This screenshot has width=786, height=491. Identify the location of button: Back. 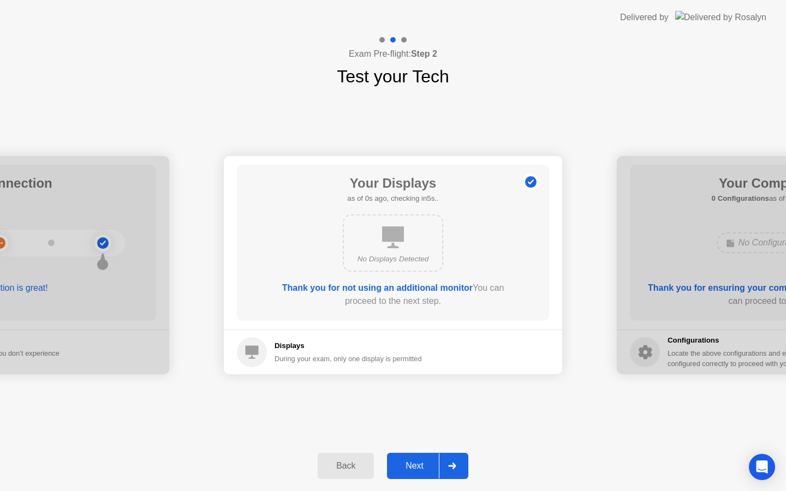
(346, 466).